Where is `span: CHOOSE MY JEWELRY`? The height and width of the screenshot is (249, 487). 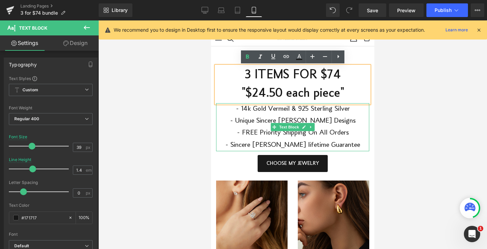 span: CHOOSE MY JEWELRY is located at coordinates (82, 143).